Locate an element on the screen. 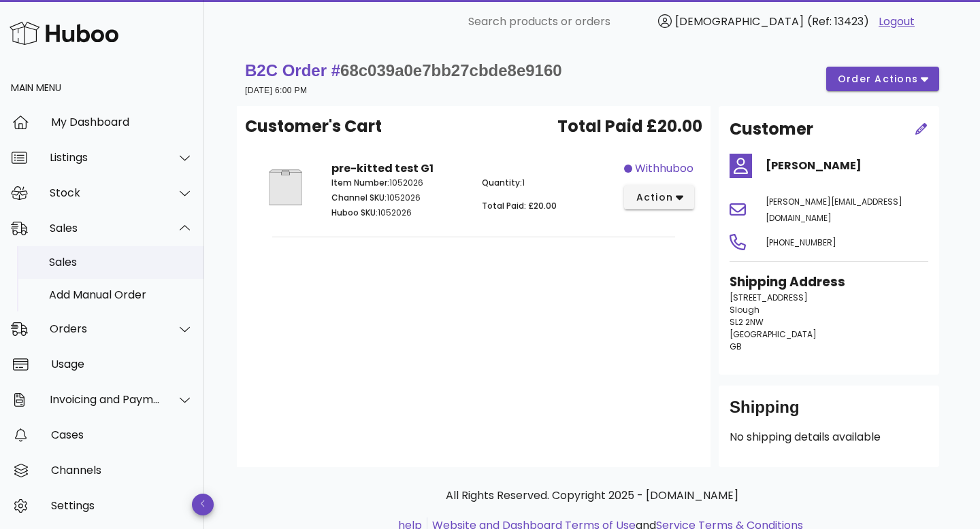 This screenshot has width=980, height=529. span: Customer's Cart is located at coordinates (313, 127).